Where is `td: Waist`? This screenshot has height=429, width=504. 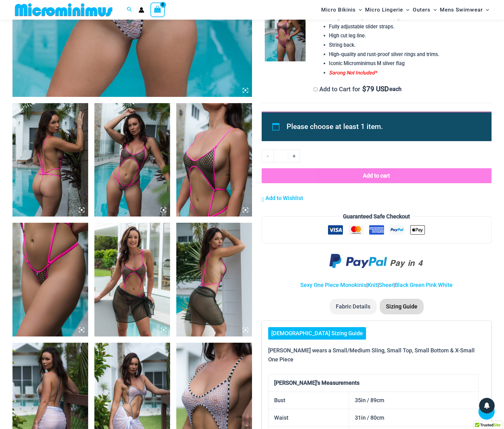 td: Waist is located at coordinates (309, 418).